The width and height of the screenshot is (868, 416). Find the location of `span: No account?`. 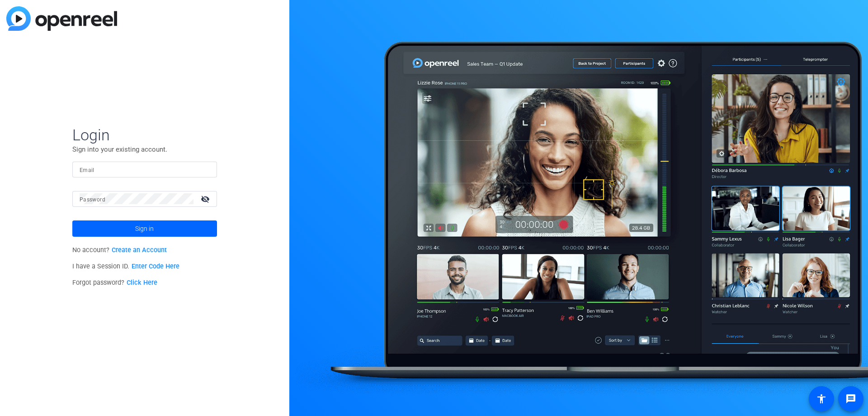

span: No account? is located at coordinates (119, 250).